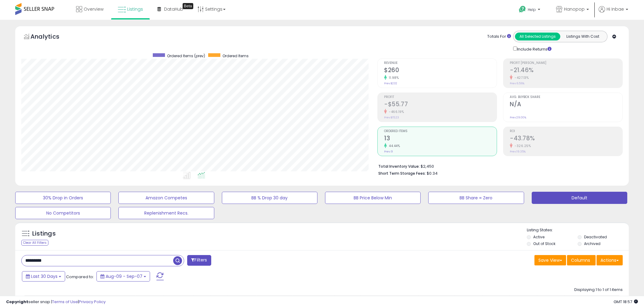 This screenshot has width=644, height=308. I want to click on label: Deactivated, so click(596, 237).